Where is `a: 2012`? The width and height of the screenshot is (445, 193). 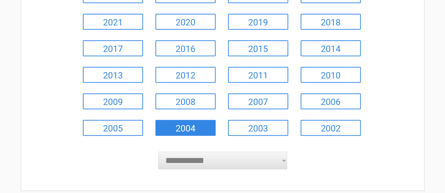
a: 2012 is located at coordinates (186, 75).